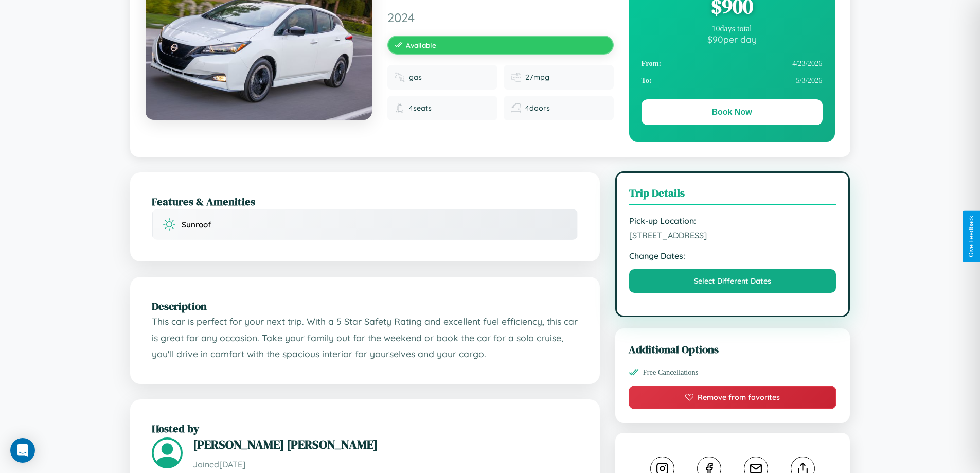 This screenshot has height=473, width=980. What do you see at coordinates (732, 63) in the screenshot?
I see `div: 4 / 23 / 2026` at bounding box center [732, 63].